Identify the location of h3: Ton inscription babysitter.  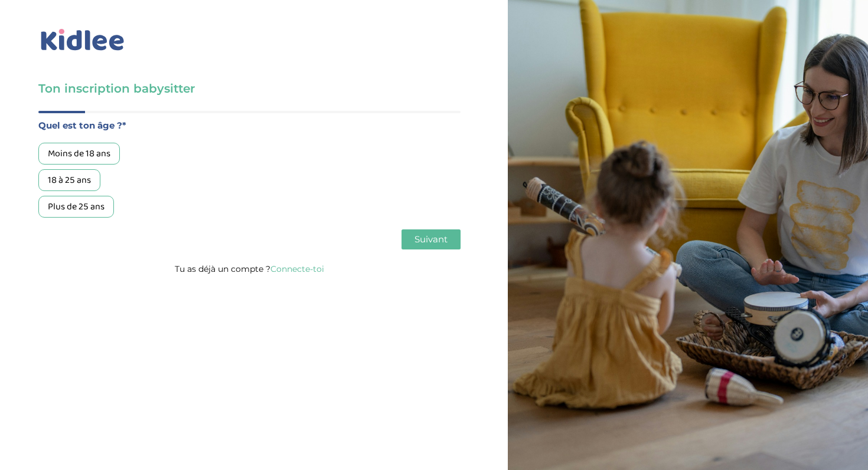
(249, 89).